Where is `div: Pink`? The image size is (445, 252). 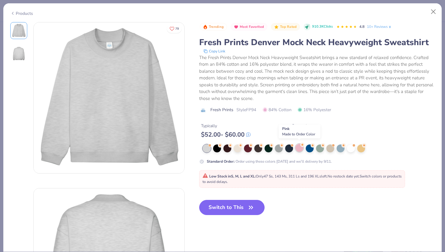 div: Pink is located at coordinates (300, 131).